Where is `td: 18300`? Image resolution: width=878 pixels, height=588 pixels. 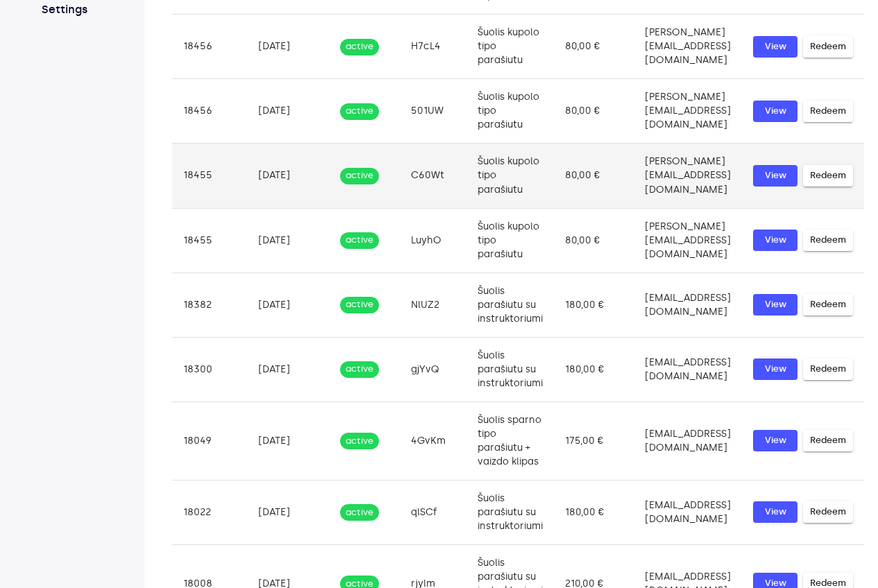 td: 18300 is located at coordinates (210, 369).